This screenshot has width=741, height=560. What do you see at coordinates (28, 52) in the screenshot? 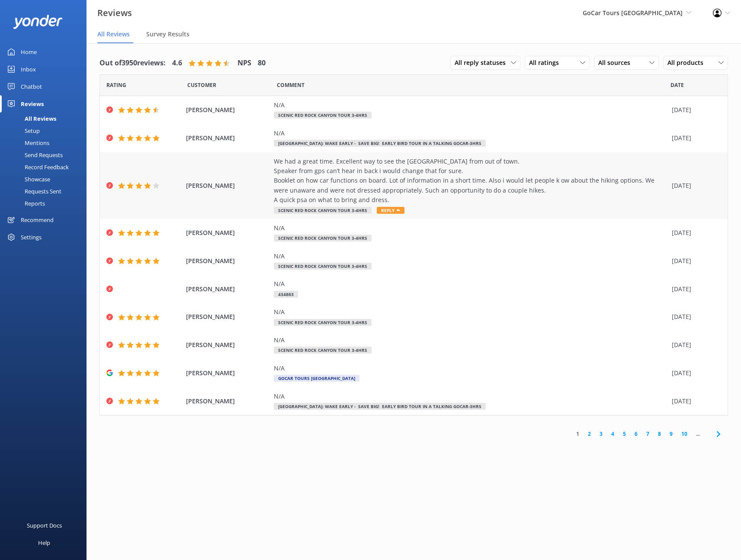
I see `div: Home` at bounding box center [28, 52].